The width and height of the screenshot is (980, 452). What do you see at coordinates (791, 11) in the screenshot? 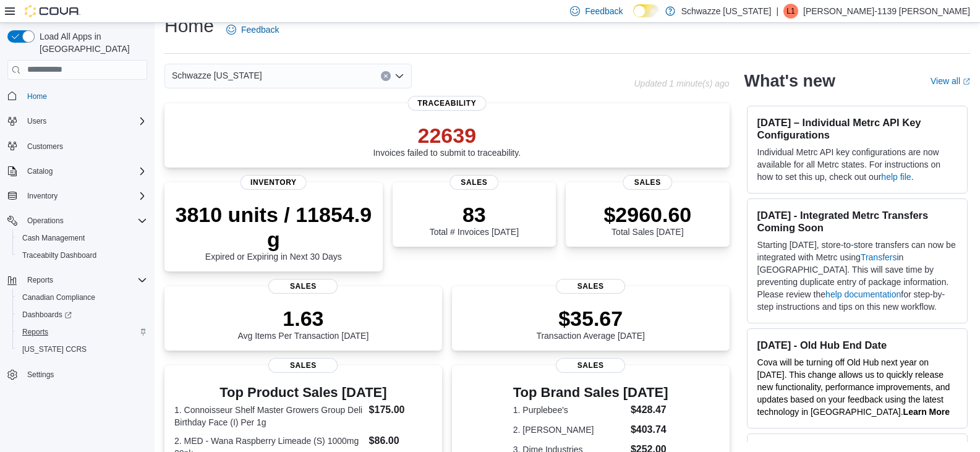
I see `div: Loretta-1139 Chavez` at bounding box center [791, 11].